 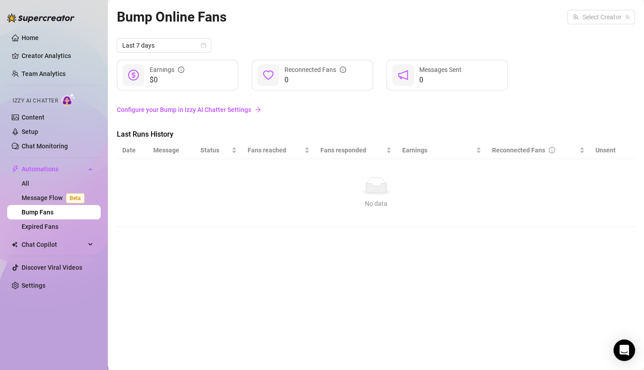 I want to click on a: Expired Fans, so click(x=40, y=226).